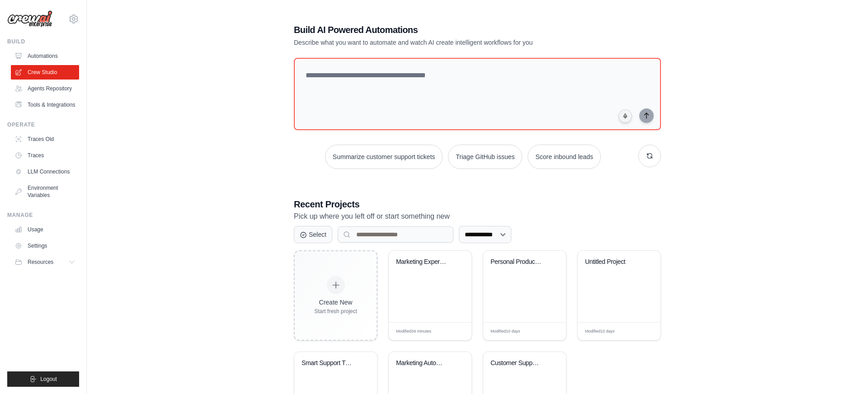  I want to click on button: Select, so click(313, 234).